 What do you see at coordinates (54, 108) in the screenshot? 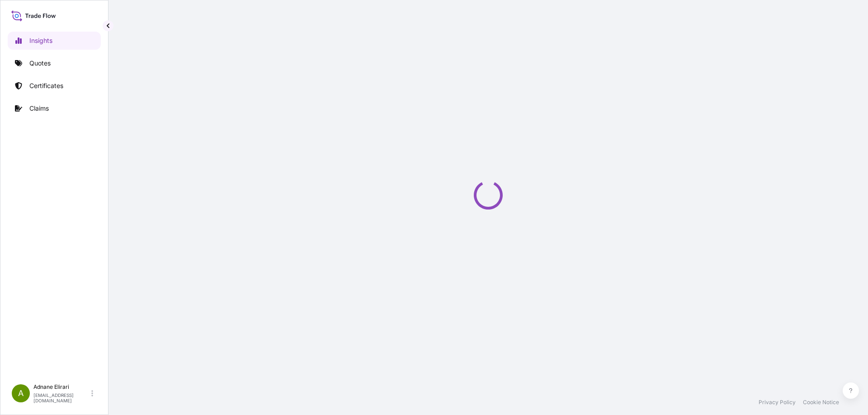
I see `a: Claims` at bounding box center [54, 108].